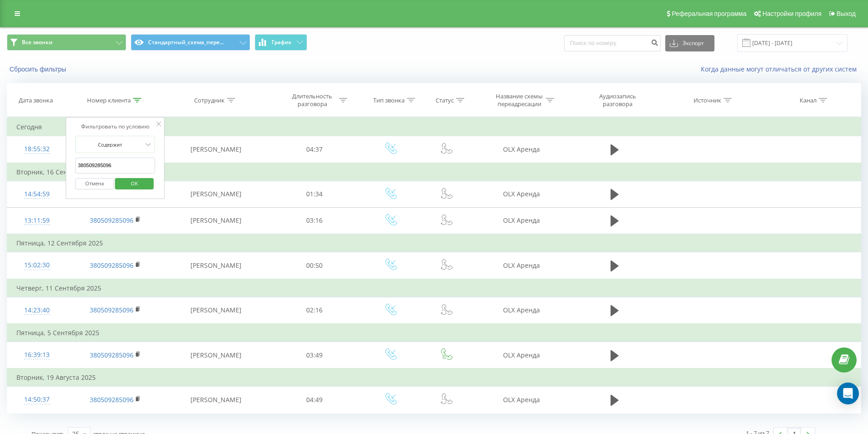  What do you see at coordinates (209, 100) in the screenshot?
I see `div: Сотрудник` at bounding box center [209, 100].